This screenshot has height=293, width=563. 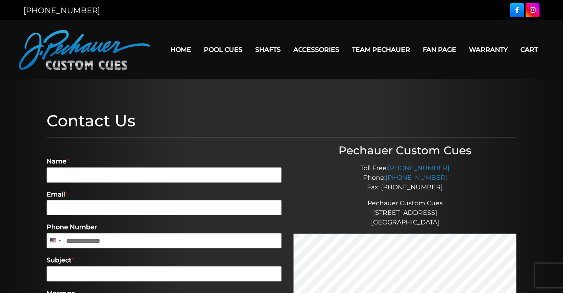 I want to click on h1: Contact Us, so click(x=281, y=121).